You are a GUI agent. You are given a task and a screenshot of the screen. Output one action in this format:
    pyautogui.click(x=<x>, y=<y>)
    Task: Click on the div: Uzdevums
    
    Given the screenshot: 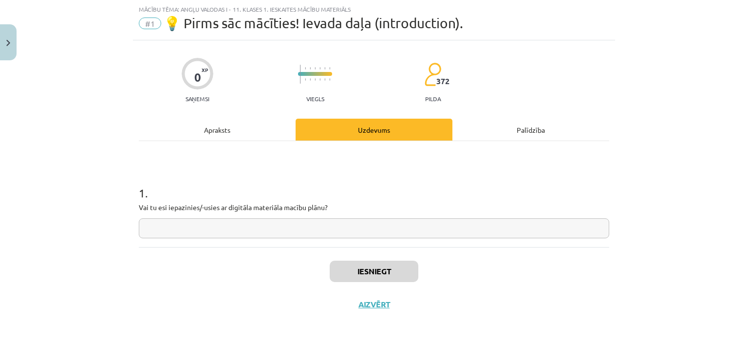 What is the action you would take?
    pyautogui.click(x=374, y=130)
    